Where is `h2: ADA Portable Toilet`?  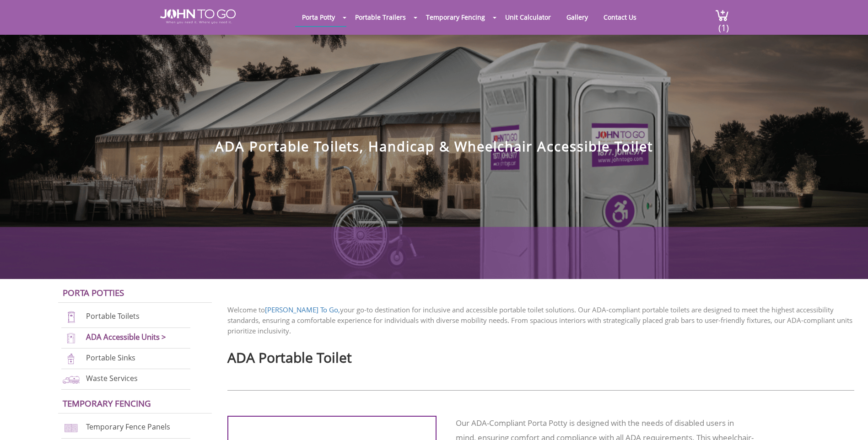
h2: ADA Portable Toilet is located at coordinates (541, 355).